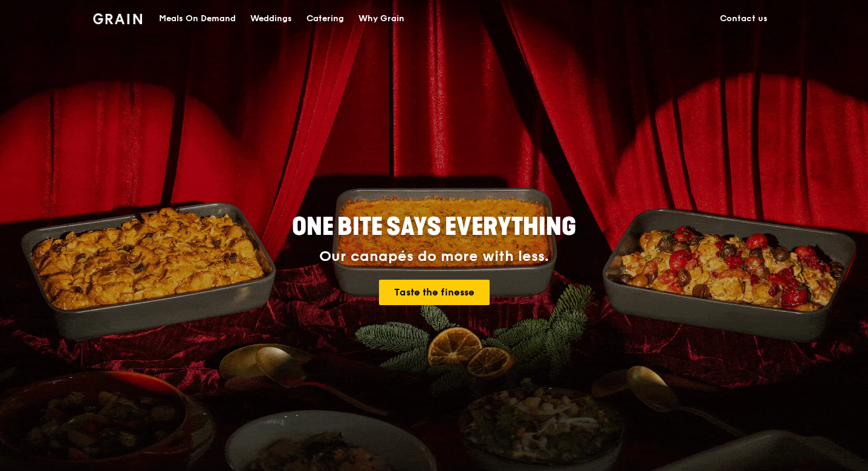 The height and width of the screenshot is (471, 868). What do you see at coordinates (325, 18) in the screenshot?
I see `a: Catering` at bounding box center [325, 18].